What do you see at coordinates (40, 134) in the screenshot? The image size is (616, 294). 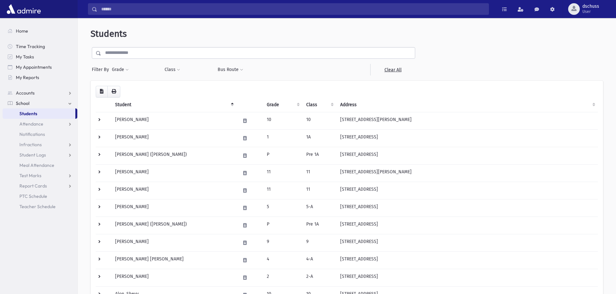 I see `a: Notifications` at bounding box center [40, 134].